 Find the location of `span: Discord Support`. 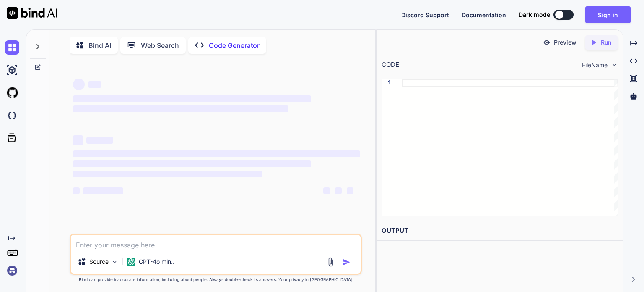

span: Discord Support is located at coordinates (425, 15).